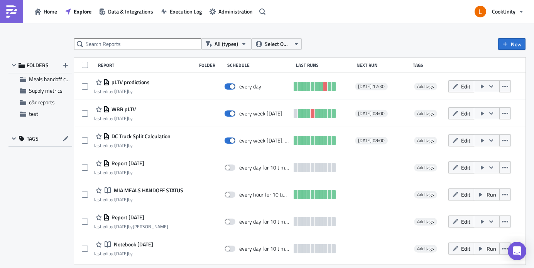 The height and width of the screenshot is (268, 534). I want to click on div: Tags, so click(429, 65).